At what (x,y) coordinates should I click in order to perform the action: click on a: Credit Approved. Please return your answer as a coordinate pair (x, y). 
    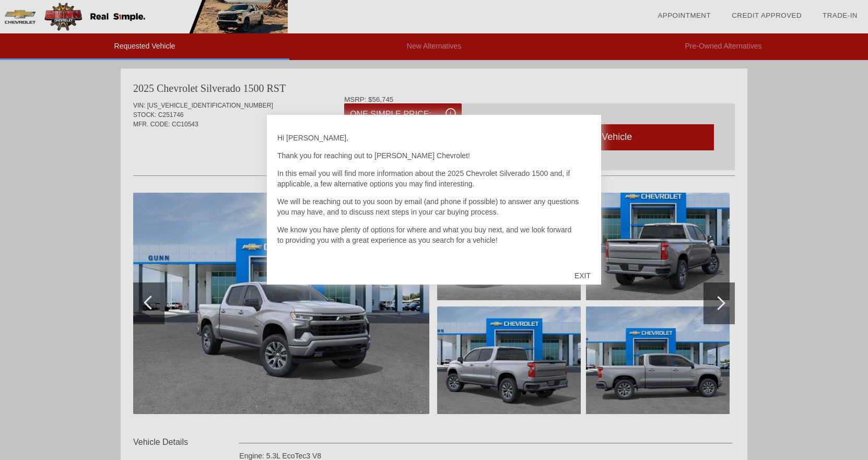
    Looking at the image, I should click on (767, 15).